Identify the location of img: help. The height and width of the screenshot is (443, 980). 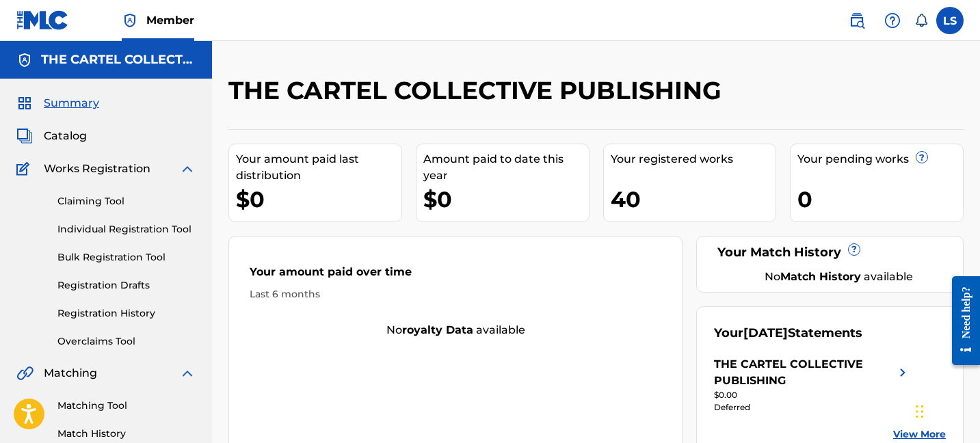
(892, 20).